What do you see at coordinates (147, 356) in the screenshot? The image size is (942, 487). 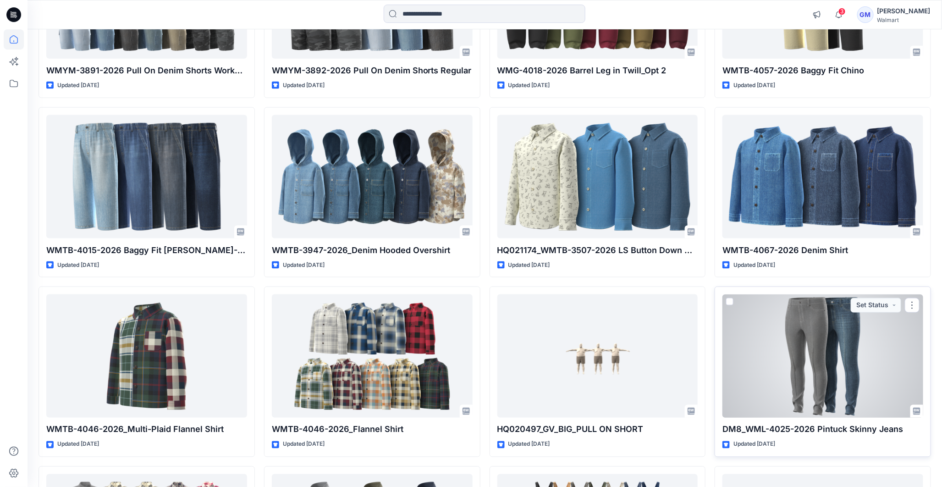 I see `a: WMTB-4046-2026_Multi-Plaid Flannel Shirt` at bounding box center [147, 356].